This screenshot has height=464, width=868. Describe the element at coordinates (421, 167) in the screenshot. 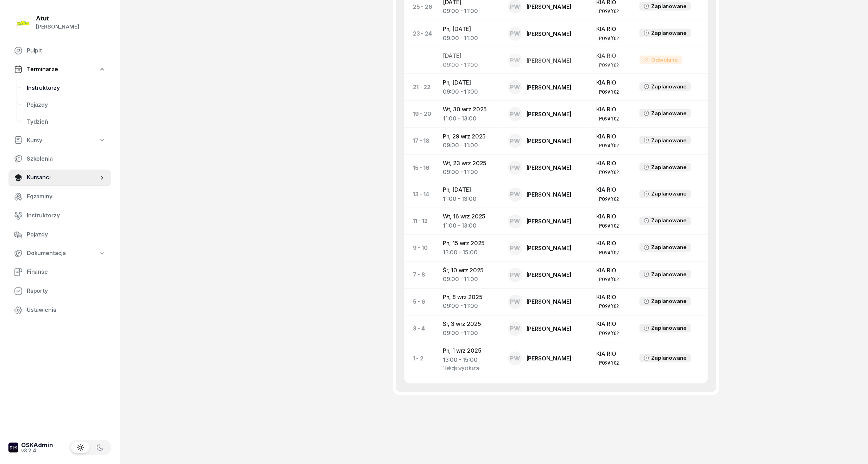

I see `td: 15 - 16` at that location.